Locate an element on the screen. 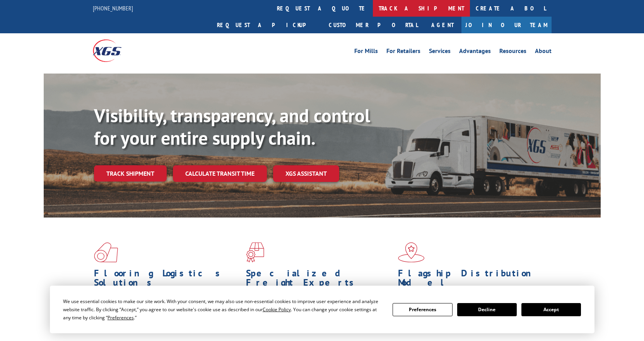 The width and height of the screenshot is (644, 341). span: Cookie Policy is located at coordinates (276, 309).